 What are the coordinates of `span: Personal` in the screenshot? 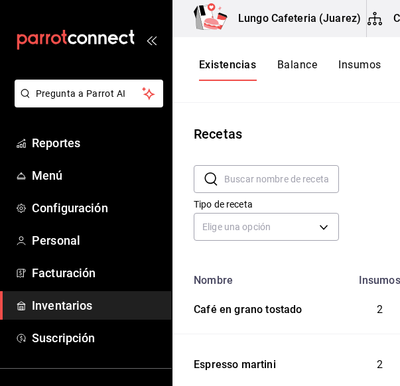 It's located at (96, 240).